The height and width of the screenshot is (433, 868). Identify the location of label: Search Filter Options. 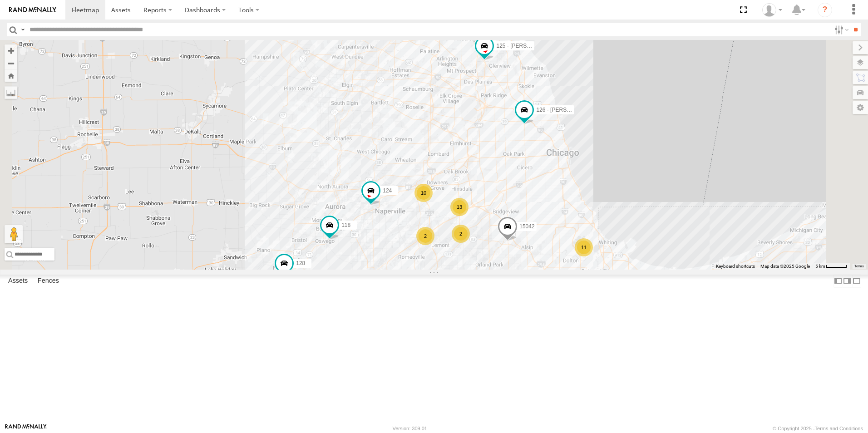
(841, 30).